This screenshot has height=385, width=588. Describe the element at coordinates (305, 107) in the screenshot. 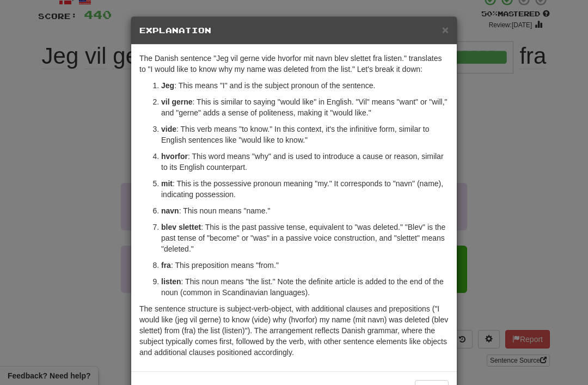

I see `p: : This is similar to saying "would like" in English. "Vil" means "want" or "will," and "gerne" ad...` at that location.